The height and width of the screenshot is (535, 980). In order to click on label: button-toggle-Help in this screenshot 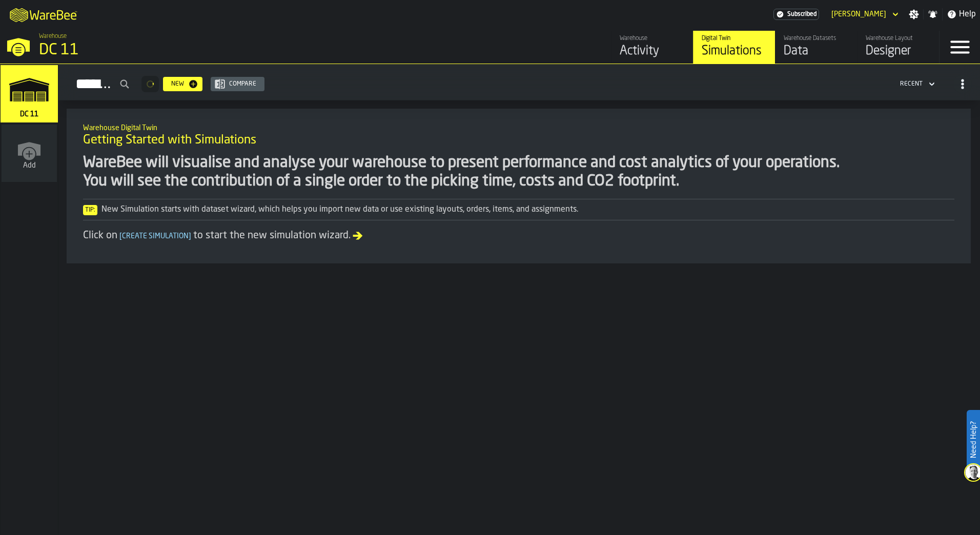, I will do `click(961, 14)`.